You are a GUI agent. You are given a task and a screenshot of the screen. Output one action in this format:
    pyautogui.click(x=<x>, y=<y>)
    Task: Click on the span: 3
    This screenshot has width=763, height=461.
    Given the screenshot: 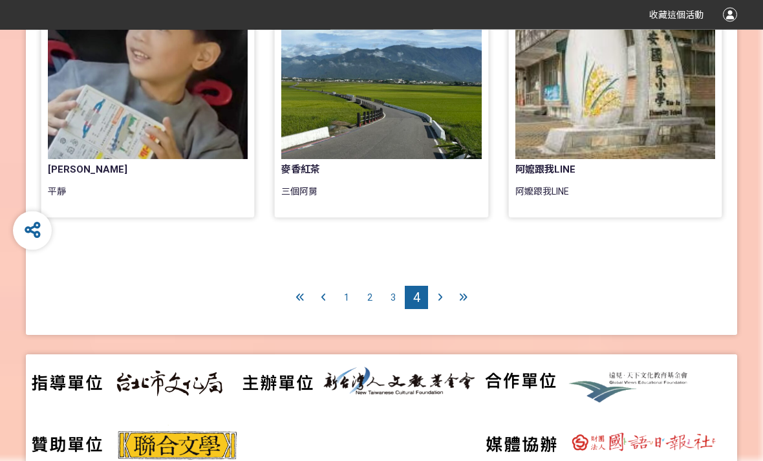 What is the action you would take?
    pyautogui.click(x=393, y=298)
    